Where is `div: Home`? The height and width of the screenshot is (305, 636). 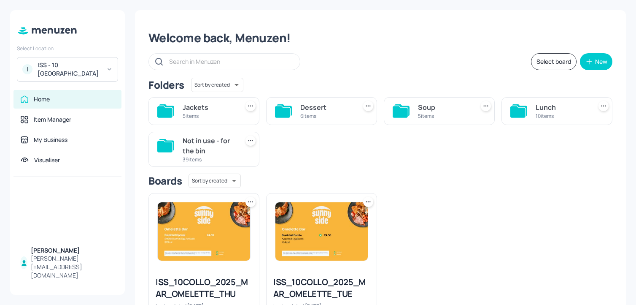
div: Home is located at coordinates (42, 99).